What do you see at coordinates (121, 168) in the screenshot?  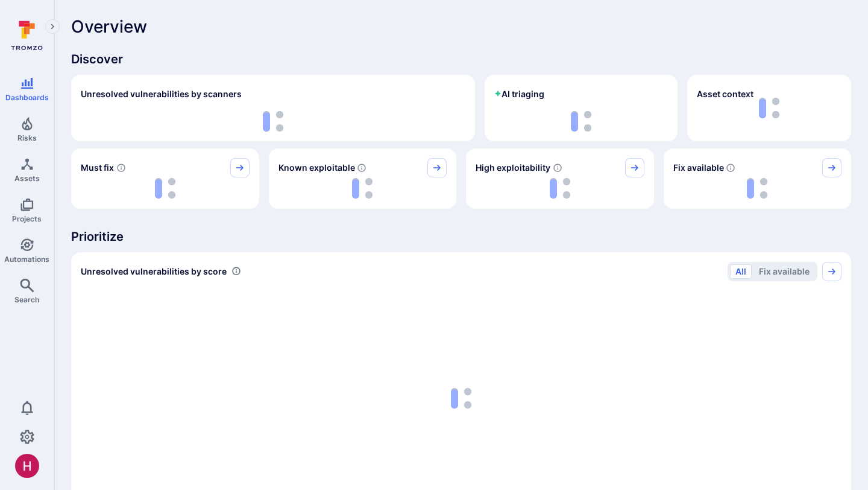 I see `svg: Risk score >=40 , missed SLA` at bounding box center [121, 168].